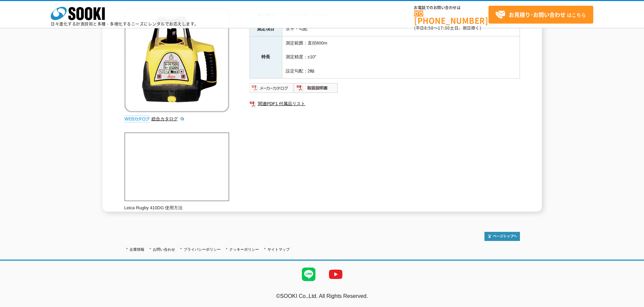  Describe the element at coordinates (265, 57) in the screenshot. I see `th: 特長` at that location.